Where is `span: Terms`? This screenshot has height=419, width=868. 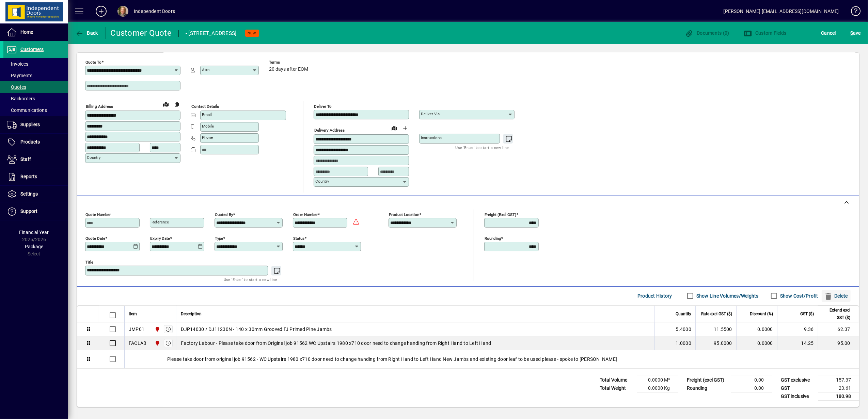 span: Terms is located at coordinates (290, 62).